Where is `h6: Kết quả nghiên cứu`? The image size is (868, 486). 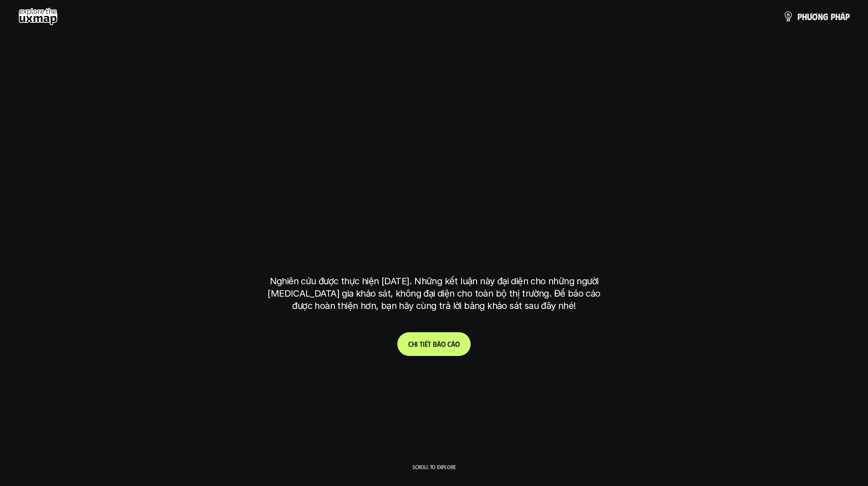
h6: Kết quả nghiên cứu is located at coordinates (437, 138).